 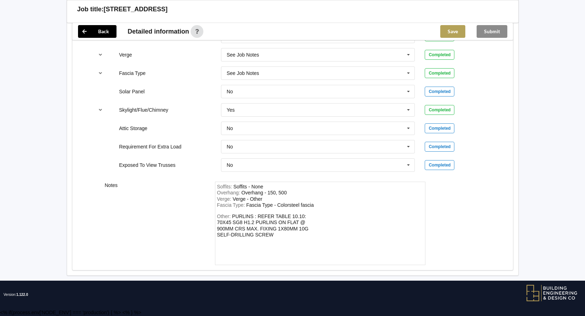 What do you see at coordinates (159, 31) in the screenshot?
I see `span: Detailed information` at bounding box center [159, 31].